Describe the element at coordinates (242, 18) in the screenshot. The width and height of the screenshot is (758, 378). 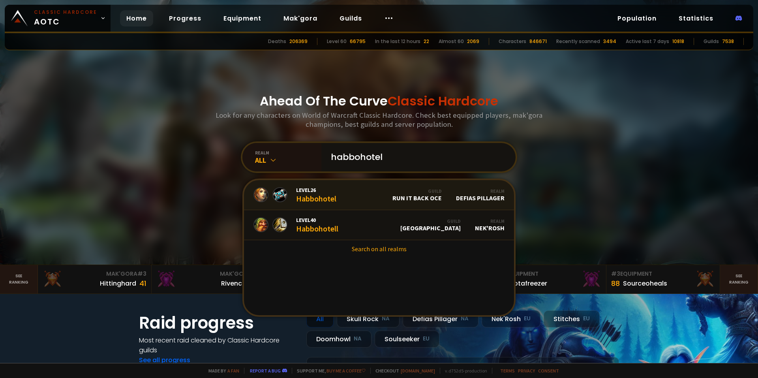
I see `a: Equipment` at that location.